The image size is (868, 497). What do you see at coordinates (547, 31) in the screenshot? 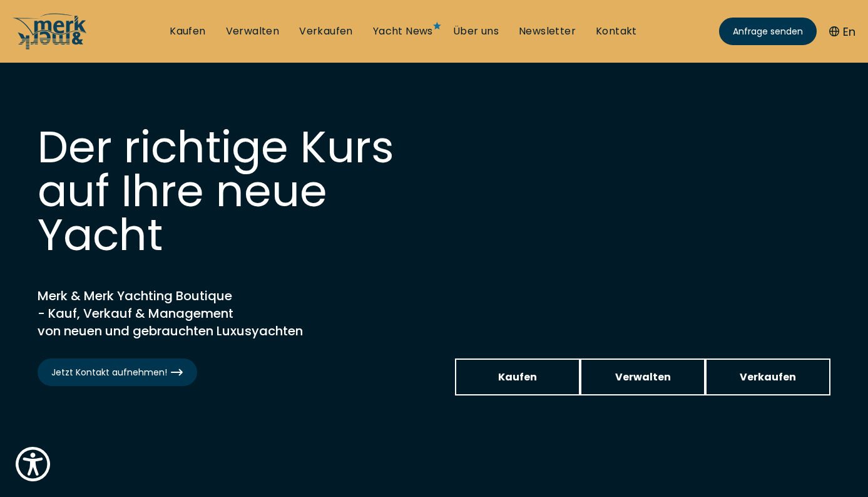
I see `a: Newsletter` at bounding box center [547, 31].